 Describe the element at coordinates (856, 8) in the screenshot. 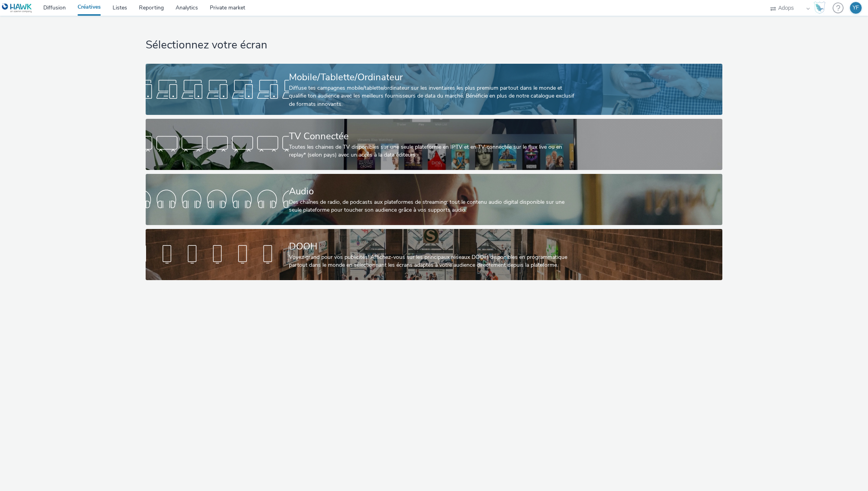

I see `div: YF` at that location.